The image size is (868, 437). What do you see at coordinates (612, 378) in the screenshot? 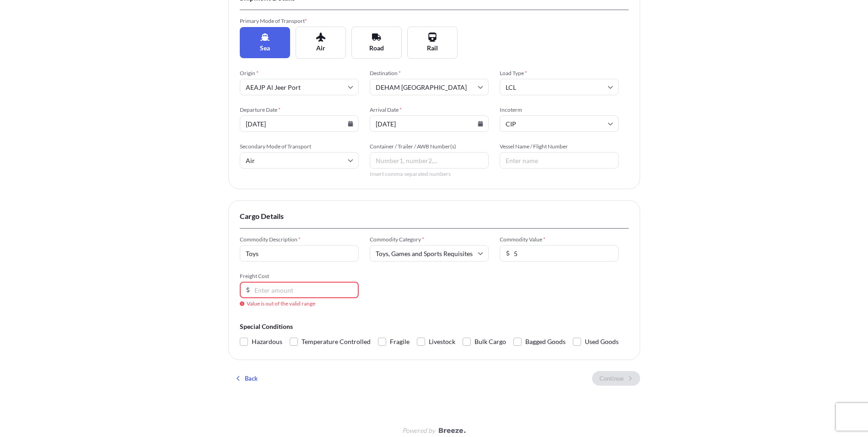
I see `p: Continue` at bounding box center [612, 378].